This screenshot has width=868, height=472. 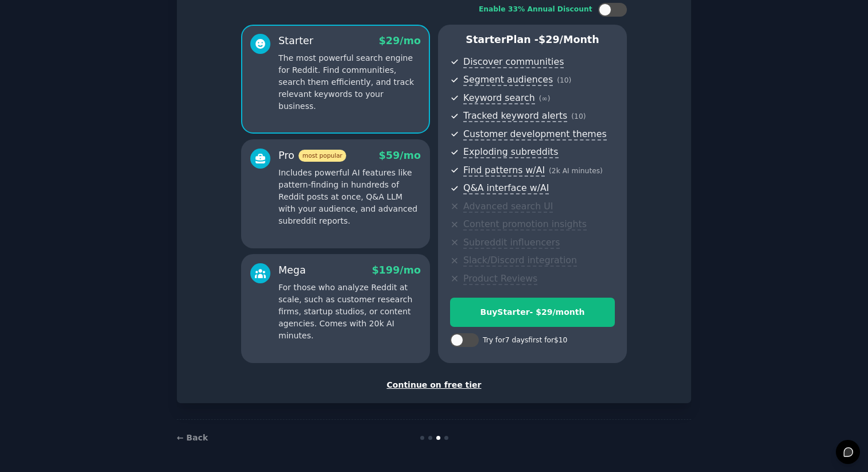 I want to click on div: Mega, so click(x=292, y=270).